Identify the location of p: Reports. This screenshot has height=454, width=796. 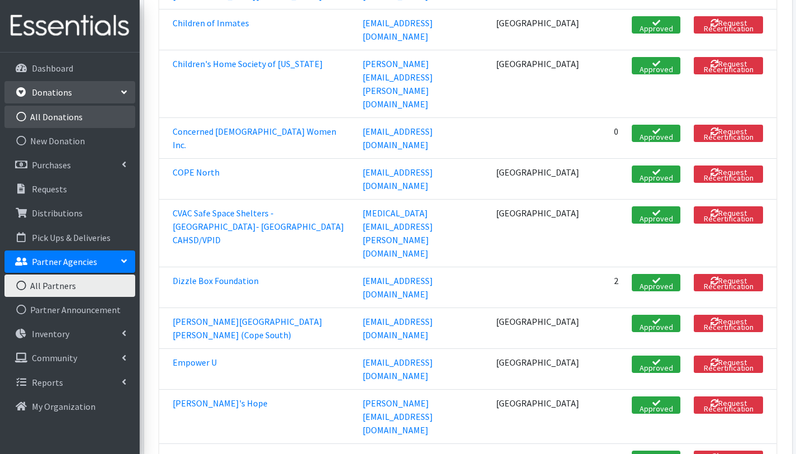
(48, 382).